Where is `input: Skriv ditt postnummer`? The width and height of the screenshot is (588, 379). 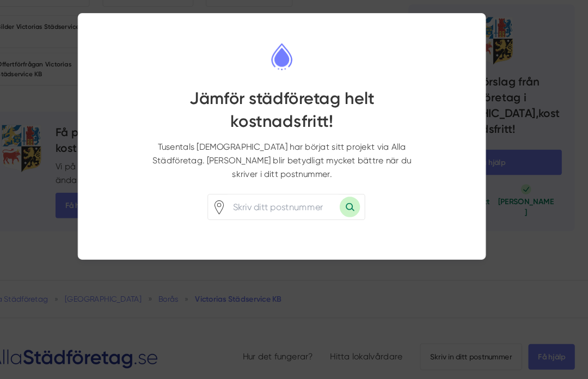 input: Skriv ditt postnummer is located at coordinates (295, 199).